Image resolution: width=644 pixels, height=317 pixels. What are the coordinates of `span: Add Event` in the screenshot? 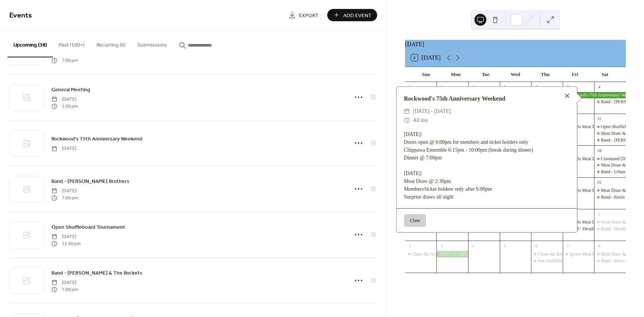 It's located at (357, 15).